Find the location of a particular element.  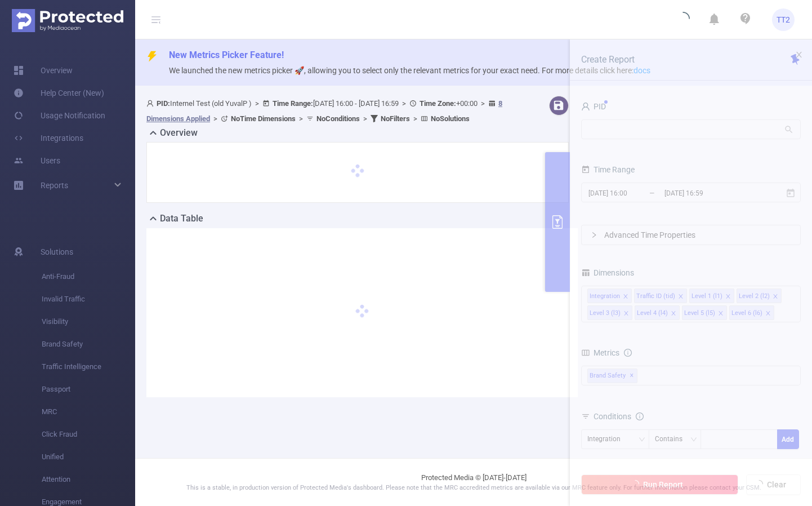

a: Usage Notification is located at coordinates (59, 115).